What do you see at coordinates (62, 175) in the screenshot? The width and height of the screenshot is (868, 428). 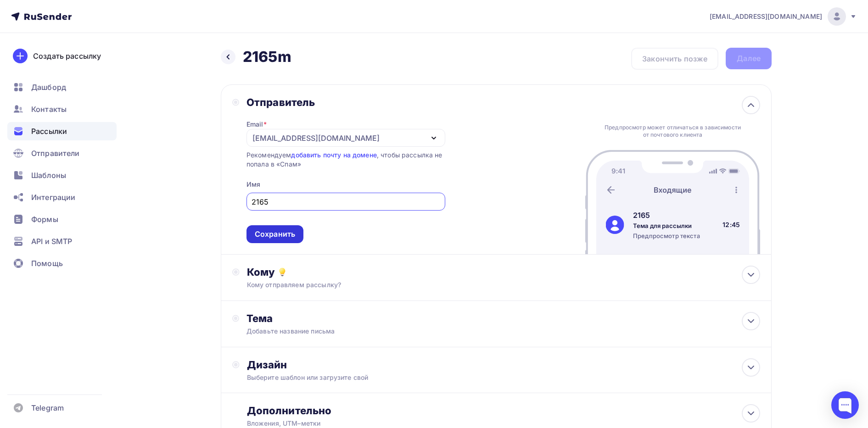 I see `a: Шаблоны` at bounding box center [62, 175].